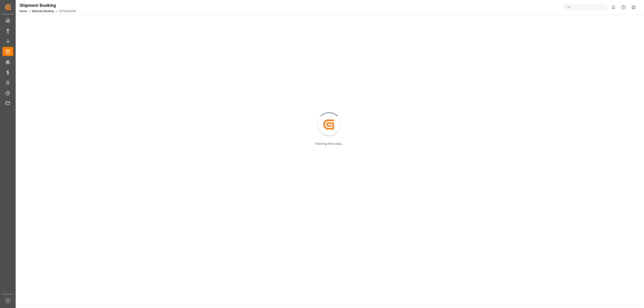 This screenshot has width=644, height=308. What do you see at coordinates (48, 5) in the screenshot?
I see `div: Shipment Booking` at bounding box center [48, 5].